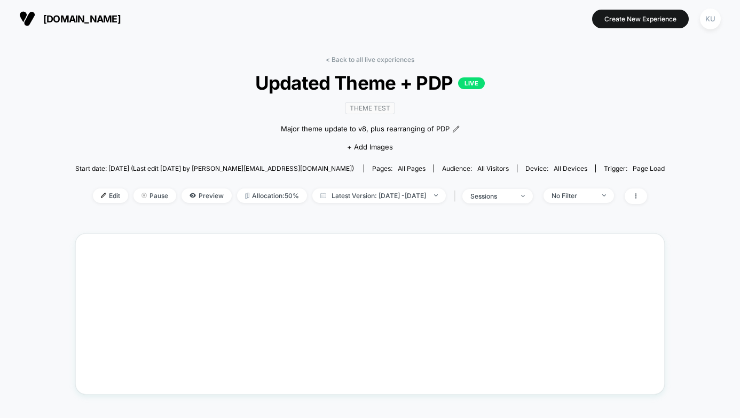 This screenshot has width=740, height=418. I want to click on a: < Back to all live experiences, so click(370, 59).